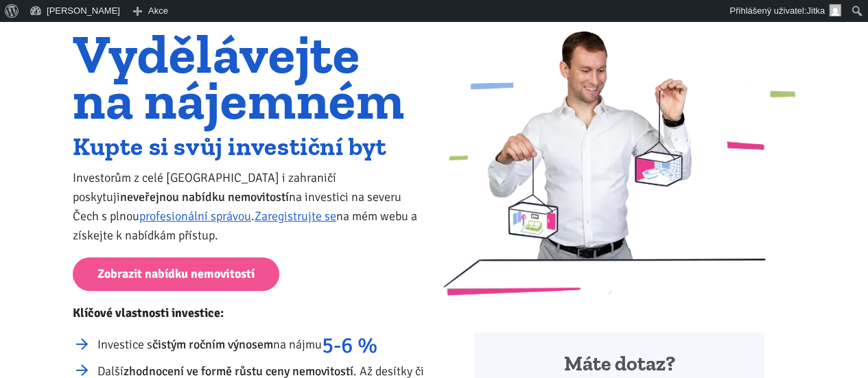  What do you see at coordinates (204, 197) in the screenshot?
I see `strong: neveřejnou nabídku nemovitostí` at bounding box center [204, 197].